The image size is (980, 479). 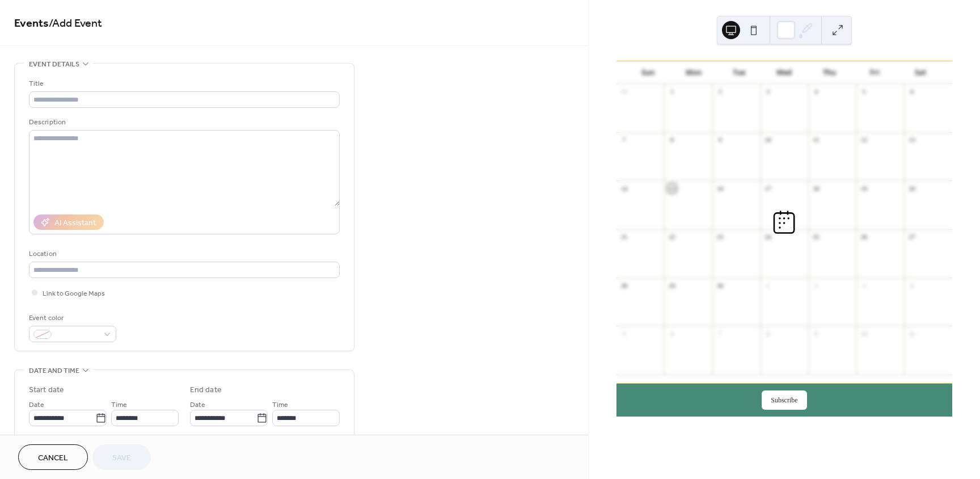 What do you see at coordinates (76, 23) in the screenshot?
I see `span: / Add Event` at bounding box center [76, 23].